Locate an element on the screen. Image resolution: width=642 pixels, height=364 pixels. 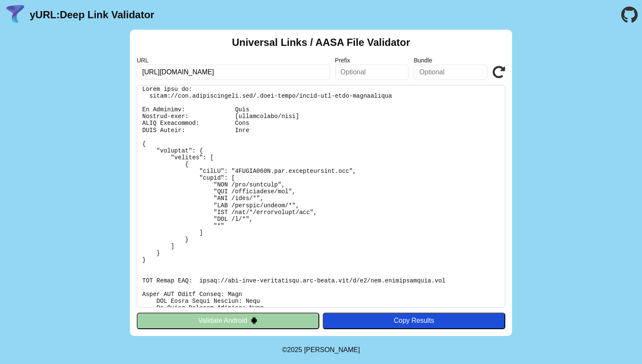
div: Copy Results is located at coordinates (414, 320).